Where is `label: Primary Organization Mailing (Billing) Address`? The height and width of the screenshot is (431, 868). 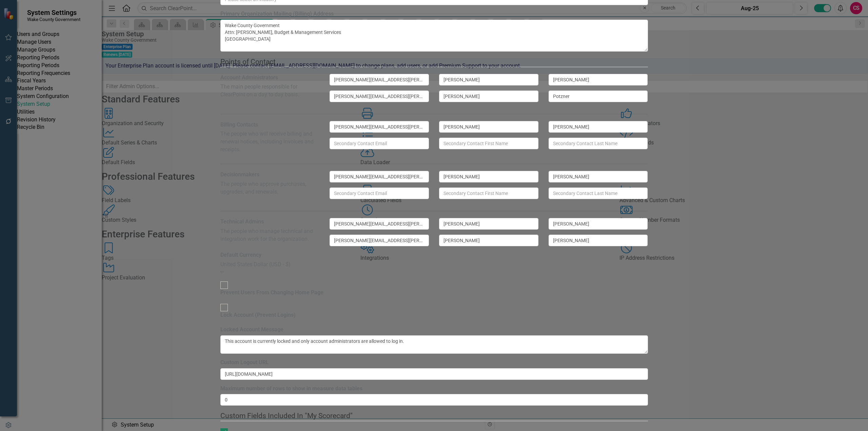
label: Primary Organization Mailing (Billing) Address is located at coordinates (277, 14).